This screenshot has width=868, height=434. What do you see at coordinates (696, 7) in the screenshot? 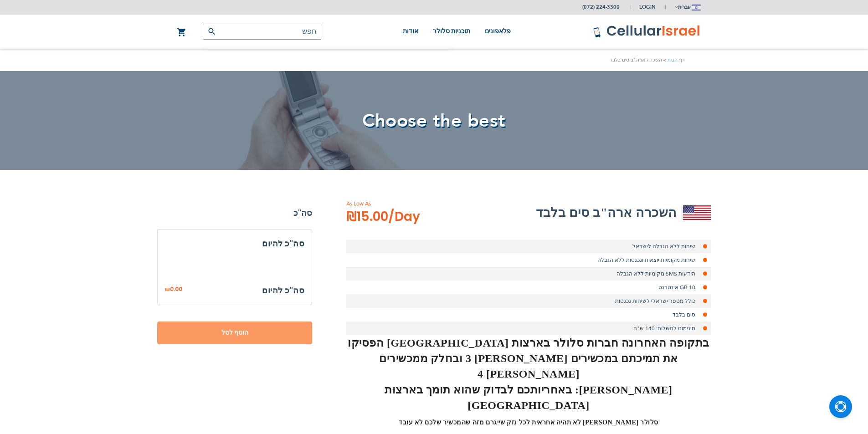
I see `img: Jerusalem` at bounding box center [696, 7].